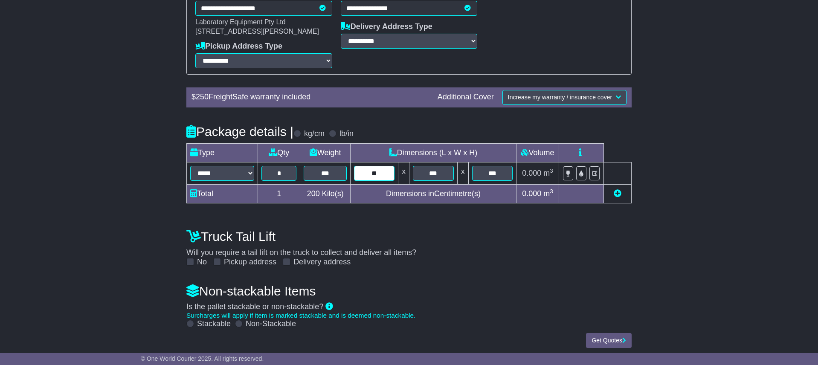 This screenshot has width=818, height=365. I want to click on span: Increase my warranty / insurance cover, so click(560, 97).